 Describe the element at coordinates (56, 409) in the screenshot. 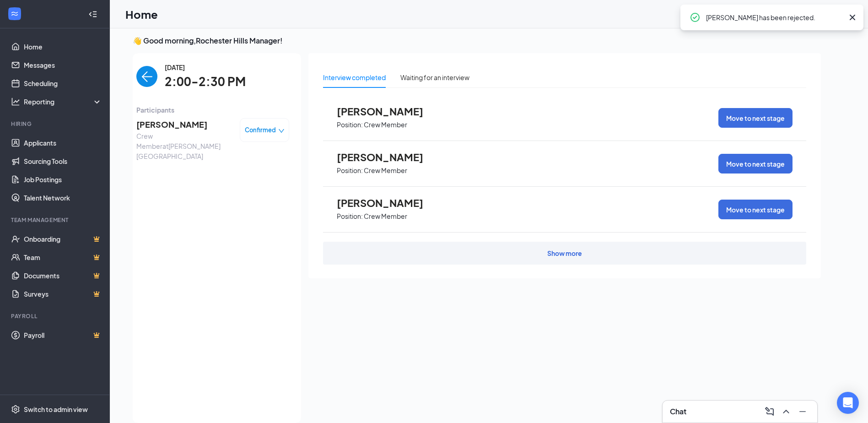

I see `div: Switch to admin view` at that location.